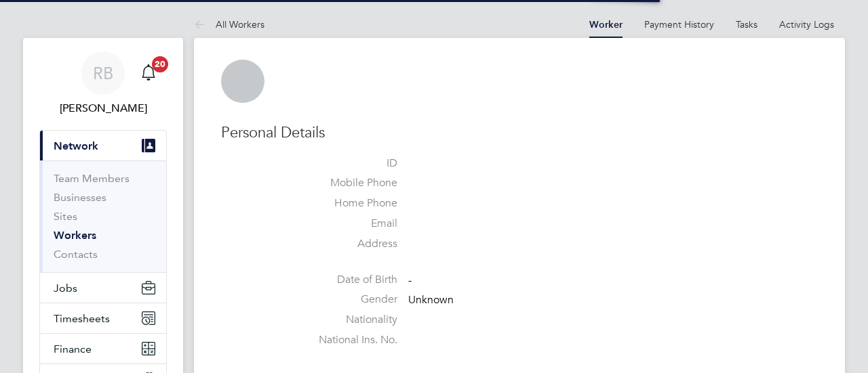  I want to click on a: Businesses, so click(80, 197).